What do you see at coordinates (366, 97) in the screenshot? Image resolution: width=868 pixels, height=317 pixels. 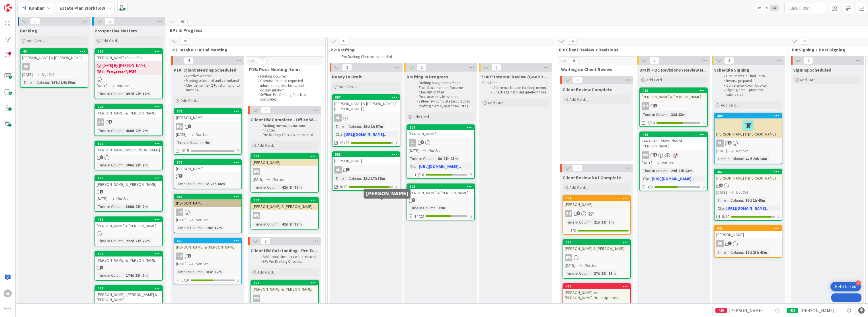 I see `div: 557` at bounding box center [366, 97].